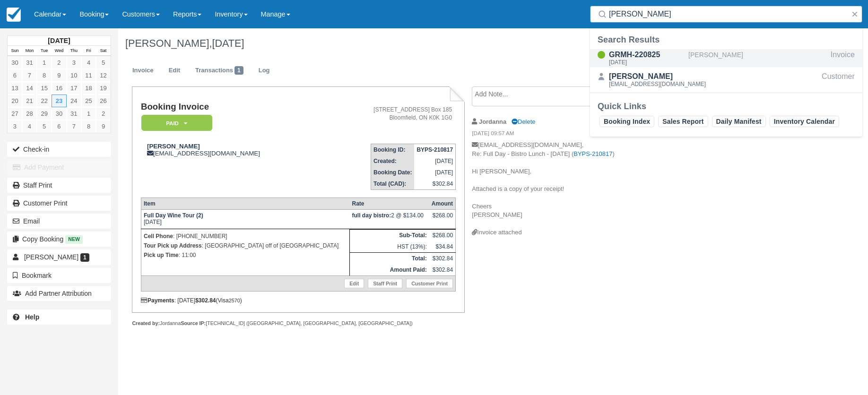  I want to click on a: Log, so click(264, 70).